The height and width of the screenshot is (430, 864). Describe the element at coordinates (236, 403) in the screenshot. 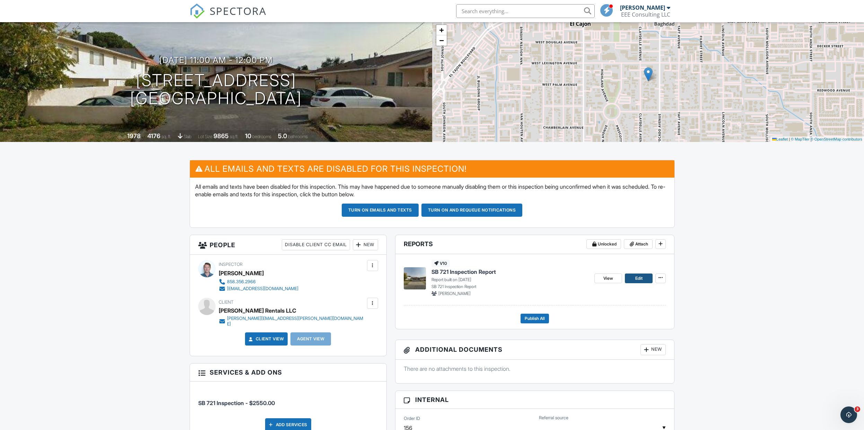

I see `span: SB 721 Inspection - $2550.00` at that location.